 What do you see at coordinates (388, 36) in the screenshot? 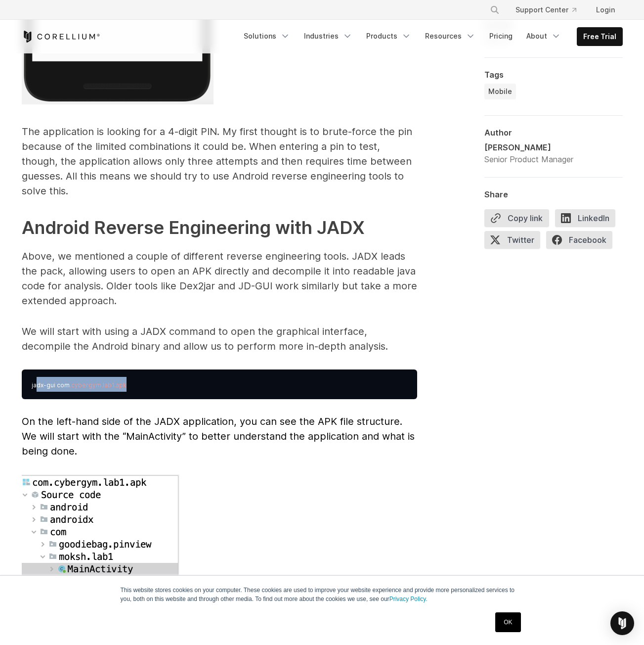
I see `a: Products` at bounding box center [388, 36].